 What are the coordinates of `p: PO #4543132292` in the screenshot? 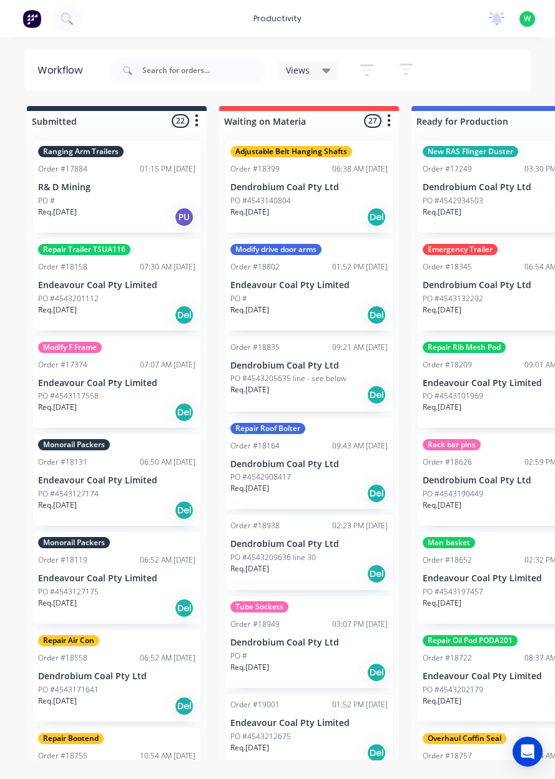 It's located at (452, 299).